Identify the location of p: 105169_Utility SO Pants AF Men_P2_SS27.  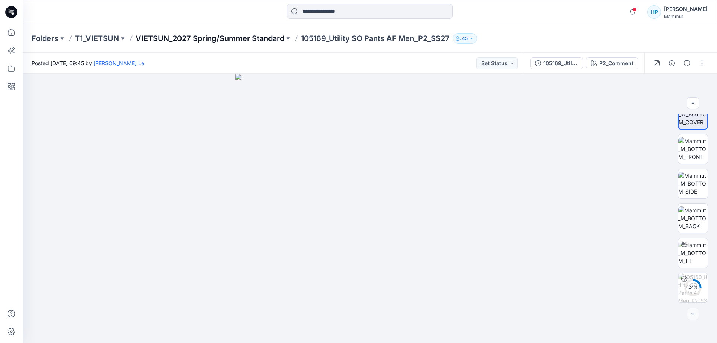
(375, 38).